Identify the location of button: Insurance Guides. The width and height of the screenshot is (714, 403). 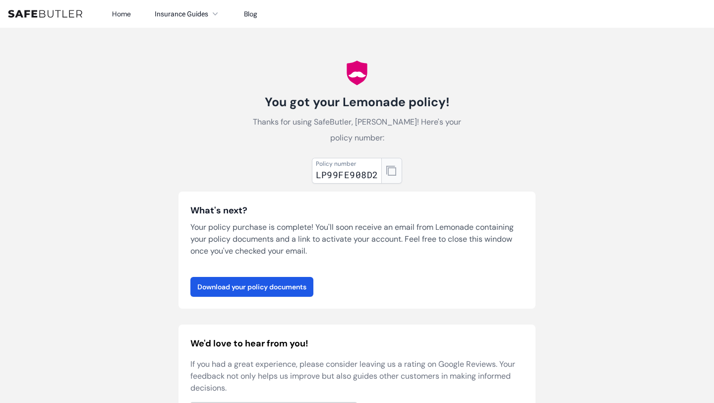
(187, 14).